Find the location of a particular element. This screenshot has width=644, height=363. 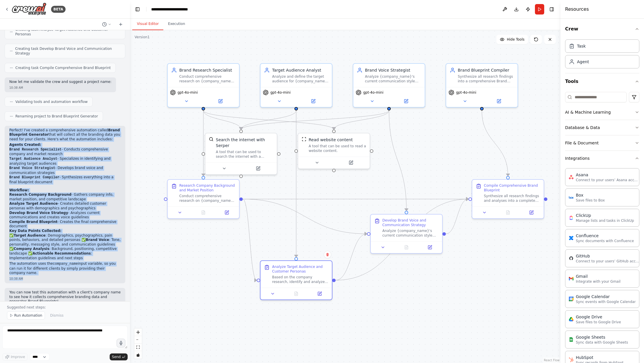

div: Synthesize all research findings into a comprehensive Brand Blueprint document for {company_name}... is located at coordinates (486, 79).